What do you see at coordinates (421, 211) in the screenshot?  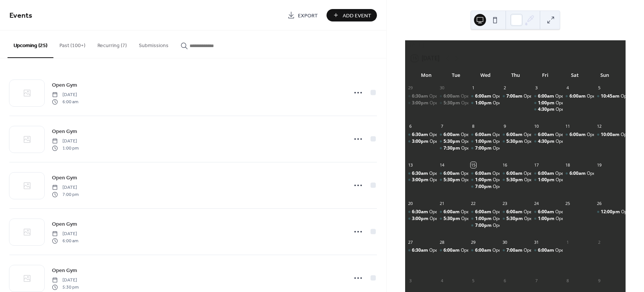 I see `span: 6:30am` at bounding box center [421, 211].